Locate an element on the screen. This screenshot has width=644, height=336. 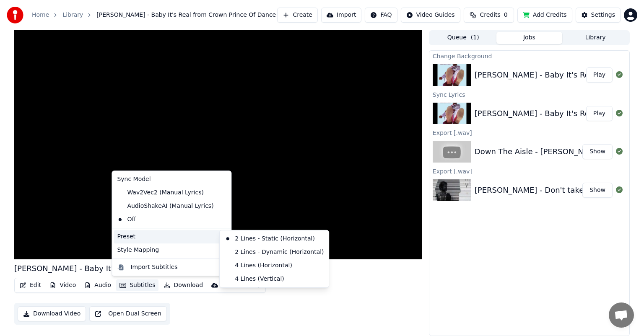
div: Import Subtitles is located at coordinates (154, 267).